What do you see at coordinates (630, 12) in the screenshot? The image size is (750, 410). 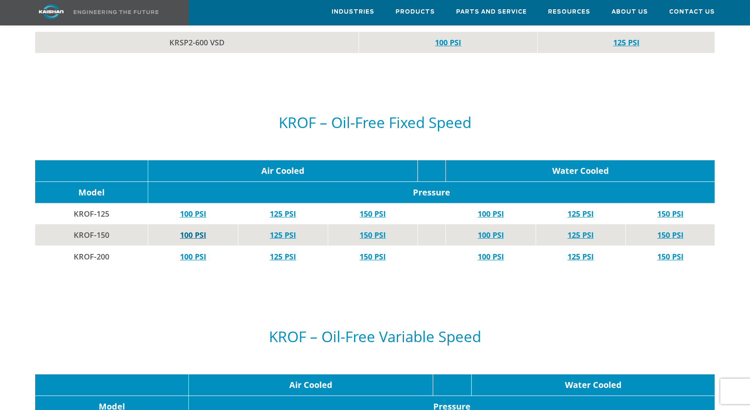 I see `a: About Us` at bounding box center [630, 12].